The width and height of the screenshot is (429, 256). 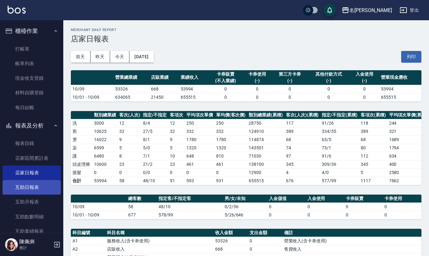 What do you see at coordinates (303, 181) in the screenshot?
I see `td: 676` at bounding box center [303, 181].